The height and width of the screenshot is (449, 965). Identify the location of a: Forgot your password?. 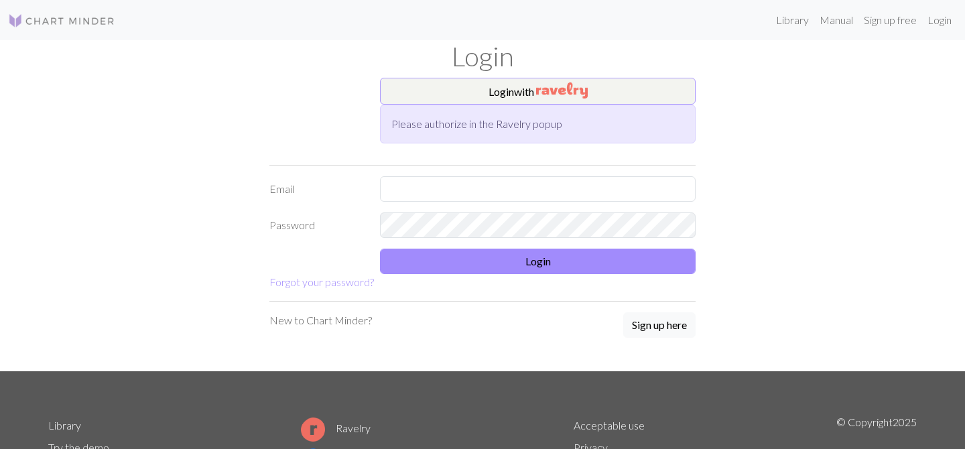
(322, 282).